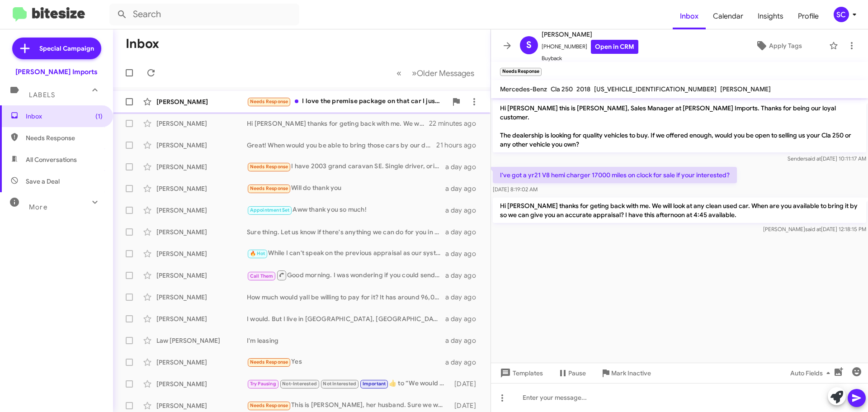 This screenshot has height=412, width=868. What do you see at coordinates (626, 373) in the screenshot?
I see `button: Mark Inactive` at bounding box center [626, 373].